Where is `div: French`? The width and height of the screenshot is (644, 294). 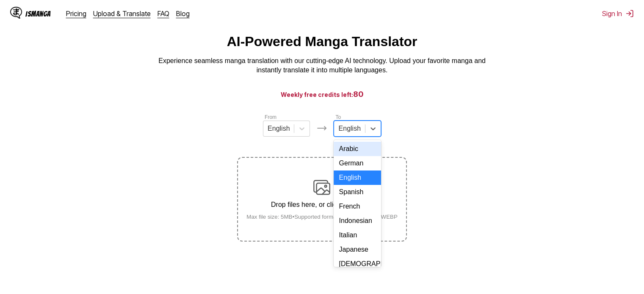
div: French is located at coordinates (357, 207).